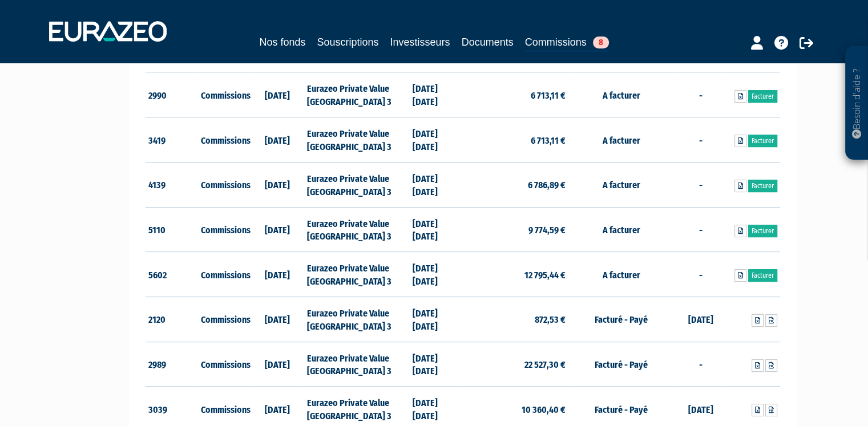 This screenshot has height=426, width=868. What do you see at coordinates (567, 43) in the screenshot?
I see `a: Commissions8` at bounding box center [567, 43].